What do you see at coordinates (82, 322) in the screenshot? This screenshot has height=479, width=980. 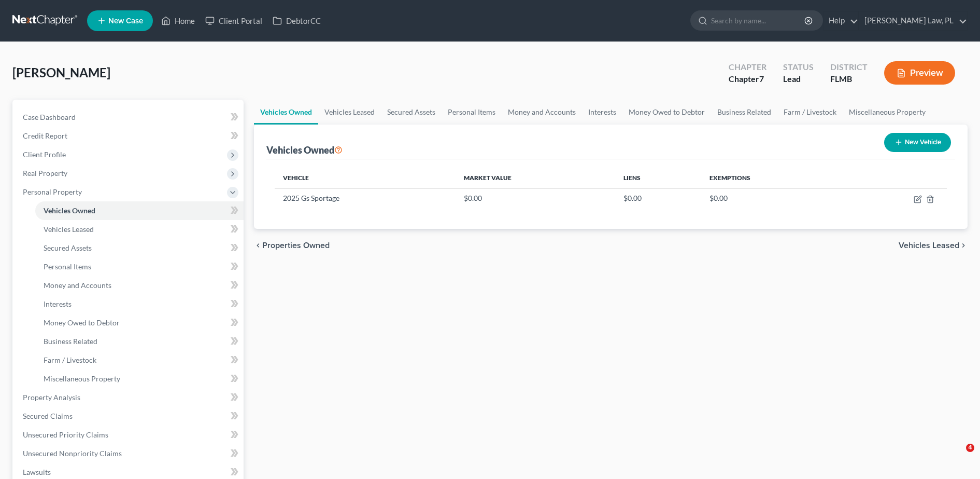 I see `span: Money Owed to Debtor` at bounding box center [82, 322].